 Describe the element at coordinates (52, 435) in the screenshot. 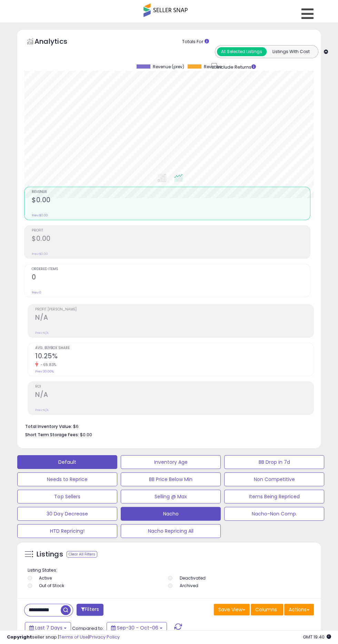

I see `b: Short Term Storage Fees:` at that location.